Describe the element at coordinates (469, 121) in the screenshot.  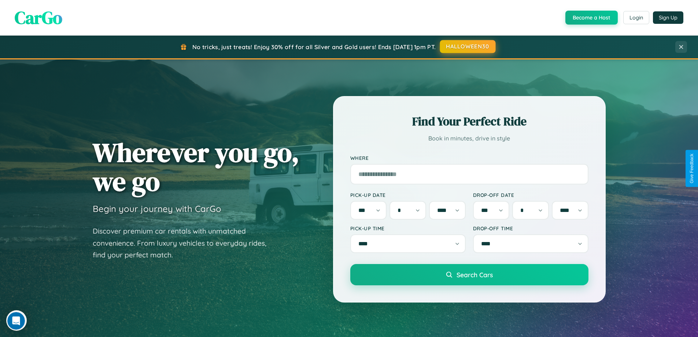
I see `h2: Find Your Perfect Ride` at that location.